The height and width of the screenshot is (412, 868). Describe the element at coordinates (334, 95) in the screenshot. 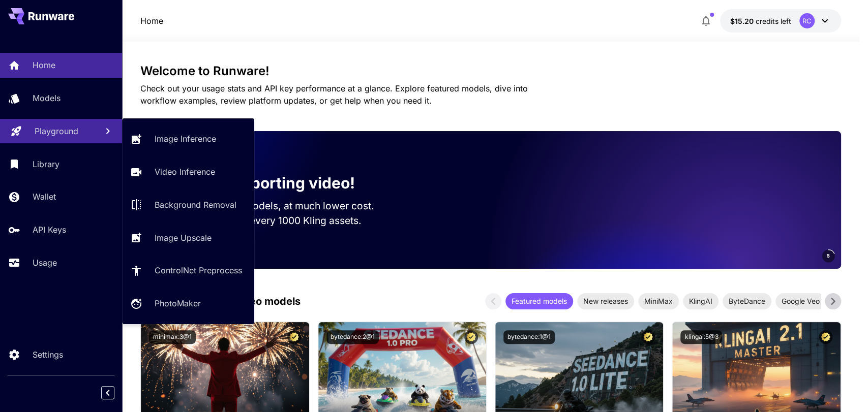

I see `span: Check out your usage stats and API key performance at a glance. Explore featured models, dive int...` at that location.